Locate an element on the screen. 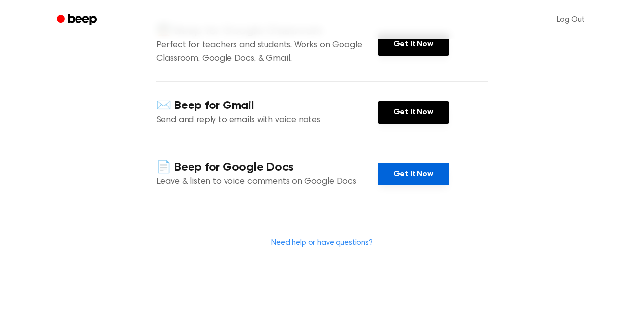 Image resolution: width=644 pixels, height=317 pixels. p: Leave & listen to voice comments on Google Docs is located at coordinates (267, 182).